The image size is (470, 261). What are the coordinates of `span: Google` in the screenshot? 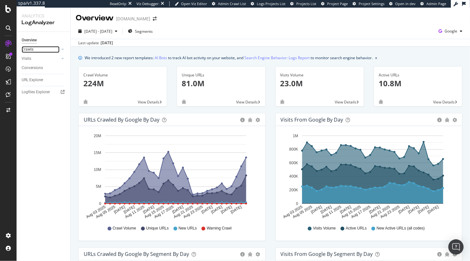 It's located at (451, 31).